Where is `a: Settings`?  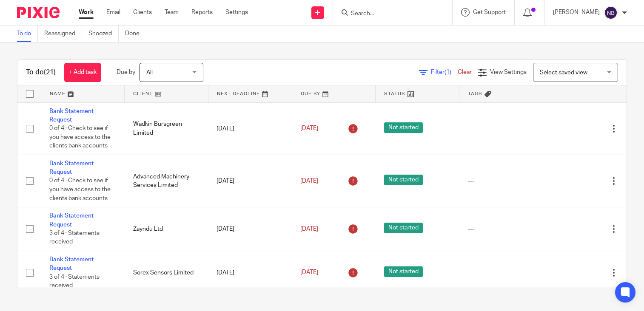 a: Settings is located at coordinates (237, 13).